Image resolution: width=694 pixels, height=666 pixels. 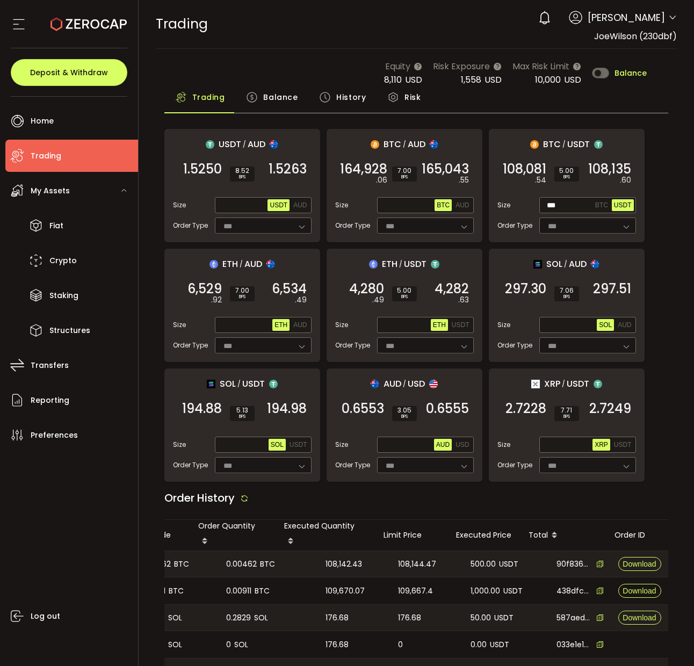 What do you see at coordinates (242, 410) in the screenshot?
I see `span: 5.13` at bounding box center [242, 410].